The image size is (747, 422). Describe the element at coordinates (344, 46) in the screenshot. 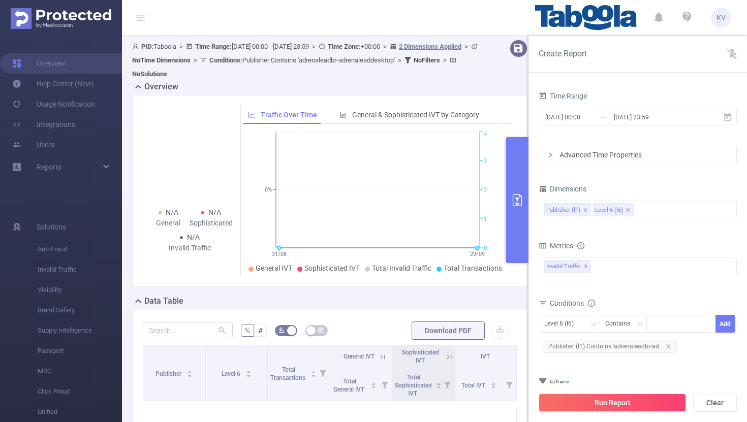

I see `b: Time Zone:` at that location.